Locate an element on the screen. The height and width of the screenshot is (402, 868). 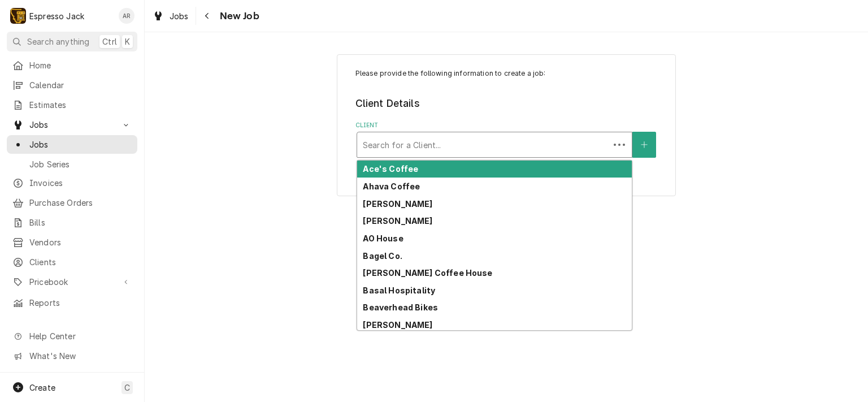
button: Search anythingCtrlK is located at coordinates (72, 41).